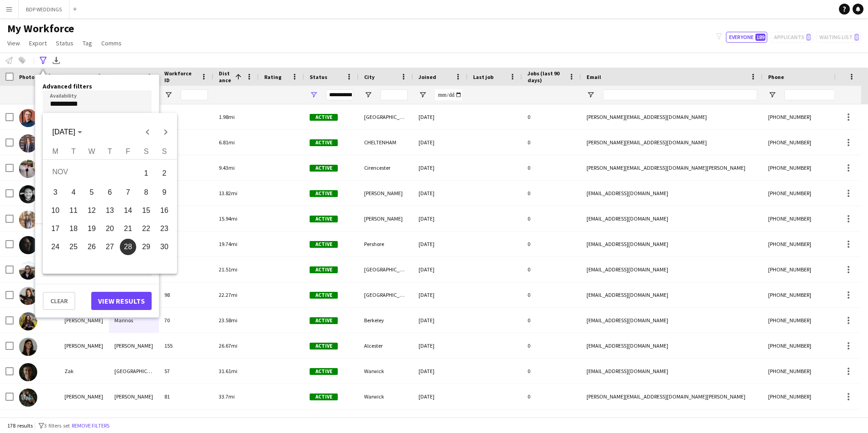 The image size is (868, 433). Describe the element at coordinates (165, 246) in the screenshot. I see `span: 30` at that location.